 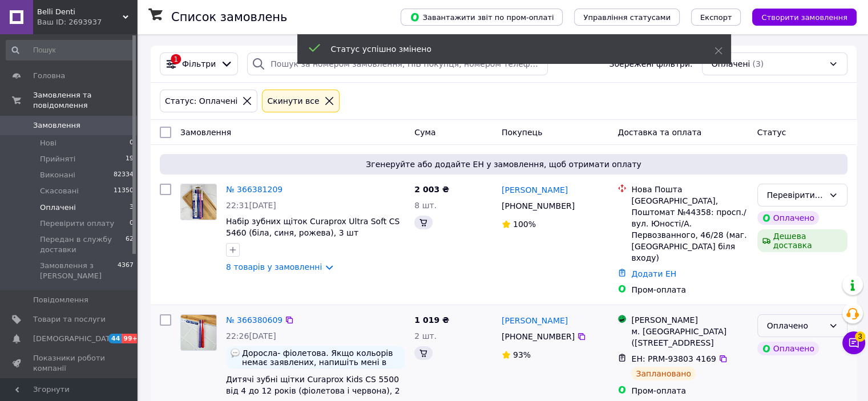 What do you see at coordinates (522, 355) in the screenshot?
I see `span: 93%` at bounding box center [522, 355].